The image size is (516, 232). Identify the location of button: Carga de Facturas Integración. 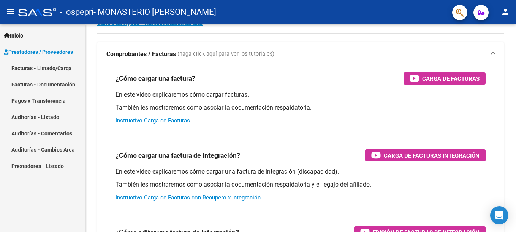
(425, 156).